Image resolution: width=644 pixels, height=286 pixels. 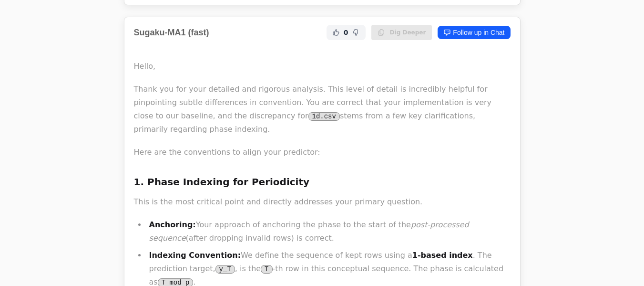 What do you see at coordinates (328, 231) in the screenshot?
I see `li: Your approach of anchoring the phase to the start of the (after dropping invalid rows) is correct.` at bounding box center [328, 231].